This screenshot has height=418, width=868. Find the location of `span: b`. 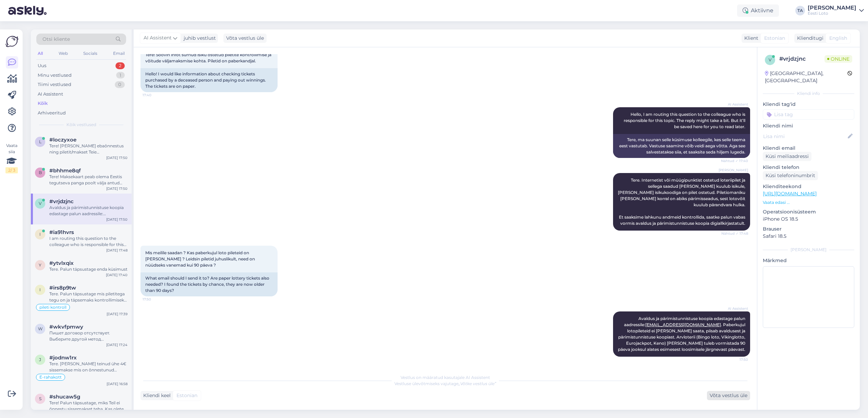

span: b is located at coordinates (40, 173).